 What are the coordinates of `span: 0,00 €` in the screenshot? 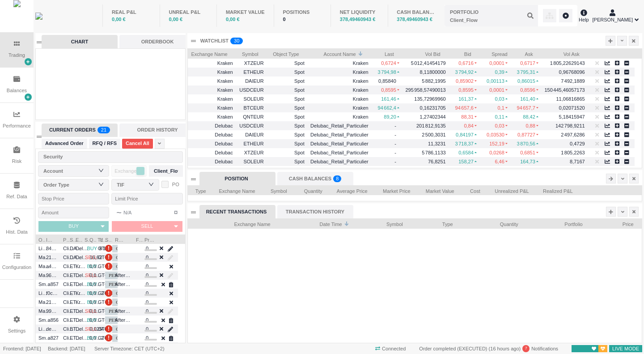 It's located at (176, 19).